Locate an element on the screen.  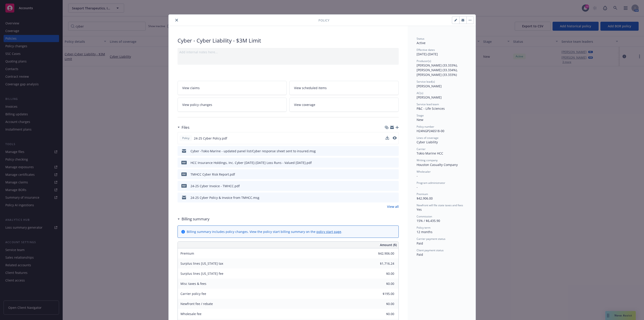
span: Program administrator is located at coordinates (431, 182).